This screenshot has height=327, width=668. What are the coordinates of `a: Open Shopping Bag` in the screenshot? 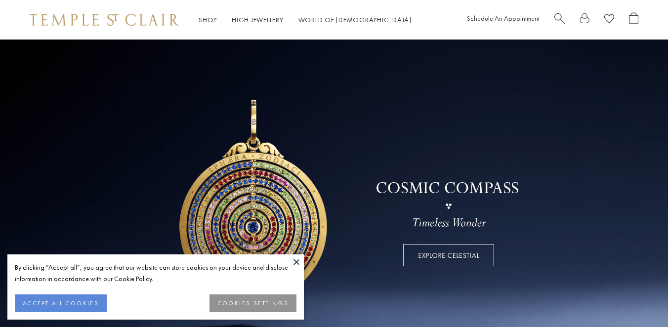 It's located at (633, 20).